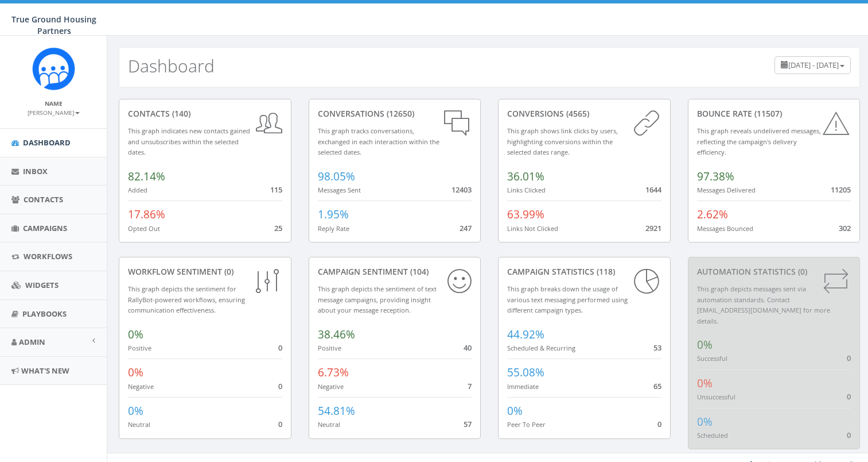 This screenshot has height=462, width=868. I want to click on span: 54.81%, so click(337, 411).